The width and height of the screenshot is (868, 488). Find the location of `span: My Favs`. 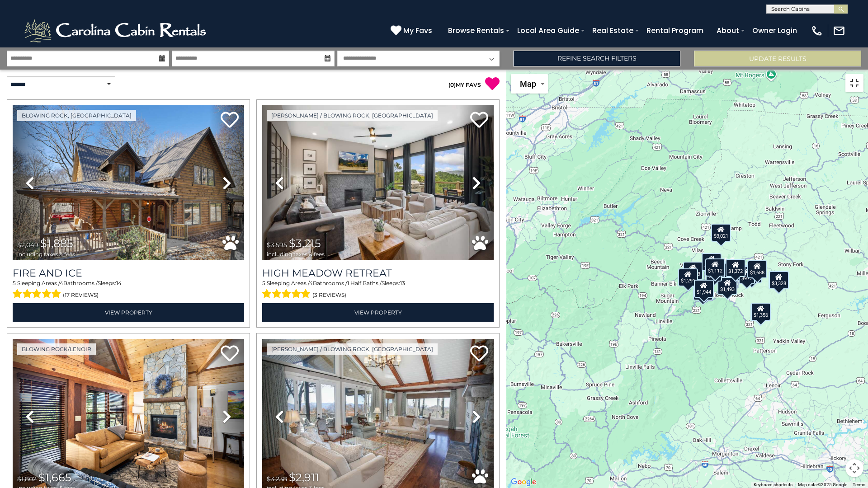

span: My Favs is located at coordinates (418, 30).